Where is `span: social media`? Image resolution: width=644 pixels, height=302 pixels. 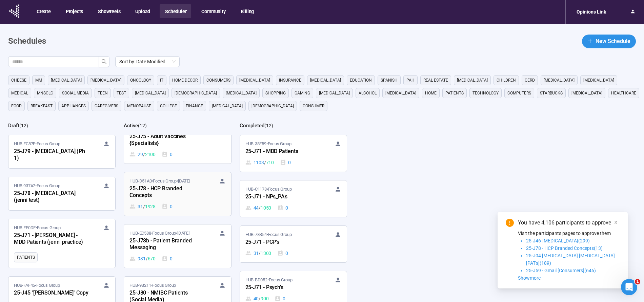
span: social media is located at coordinates (75, 93).